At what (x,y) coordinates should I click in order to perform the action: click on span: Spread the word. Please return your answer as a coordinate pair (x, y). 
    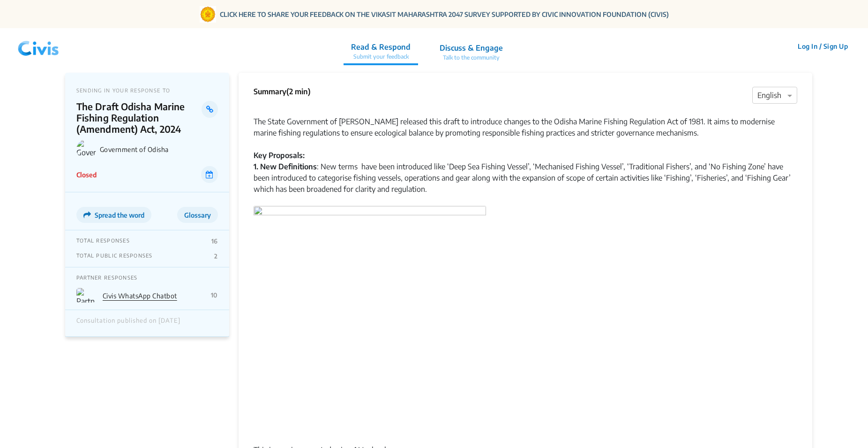
    Looking at the image, I should click on (120, 215).